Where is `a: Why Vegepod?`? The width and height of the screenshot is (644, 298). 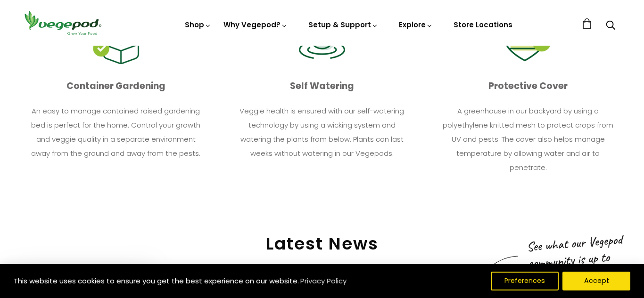 a: Why Vegepod? is located at coordinates (255, 24).